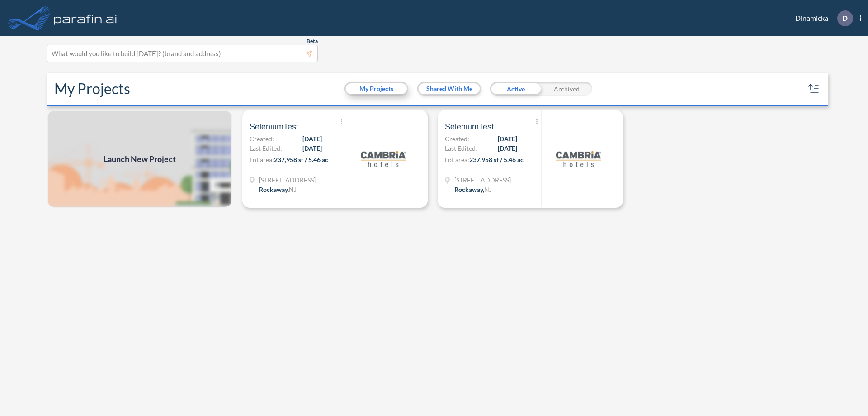 The height and width of the screenshot is (416, 868). What do you see at coordinates (449, 88) in the screenshot?
I see `button: Shared With Me` at bounding box center [449, 88].